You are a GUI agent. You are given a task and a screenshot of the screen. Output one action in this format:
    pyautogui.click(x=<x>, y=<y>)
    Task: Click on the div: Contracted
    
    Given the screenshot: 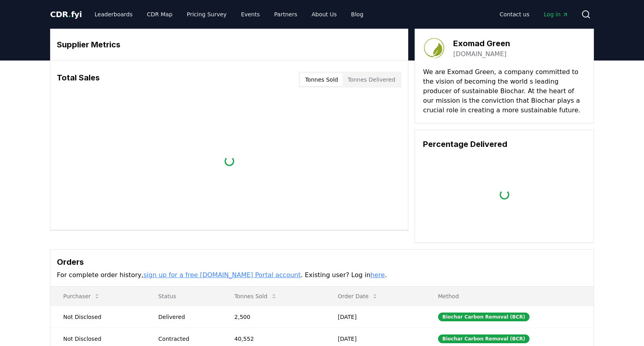 What is the action you would take?
    pyautogui.click(x=187, y=339)
    